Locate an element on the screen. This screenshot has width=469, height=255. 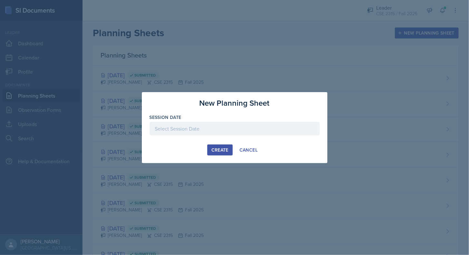
h3: New Planning Sheet is located at coordinates (235, 103).